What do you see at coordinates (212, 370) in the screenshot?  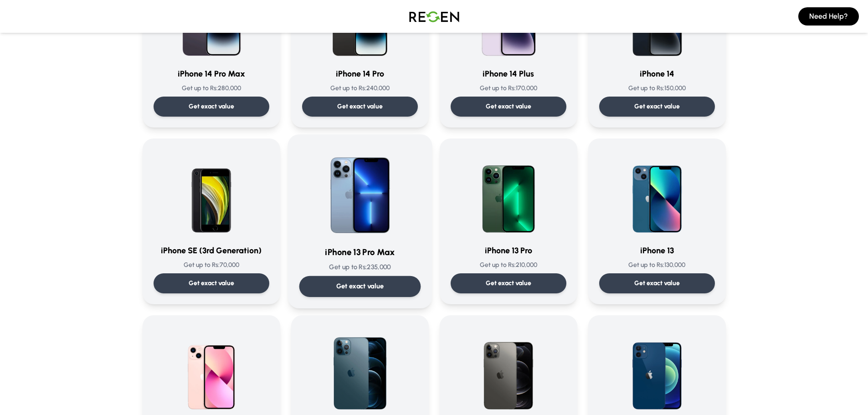 I see `img: iPhone 13 Mini` at bounding box center [212, 370].